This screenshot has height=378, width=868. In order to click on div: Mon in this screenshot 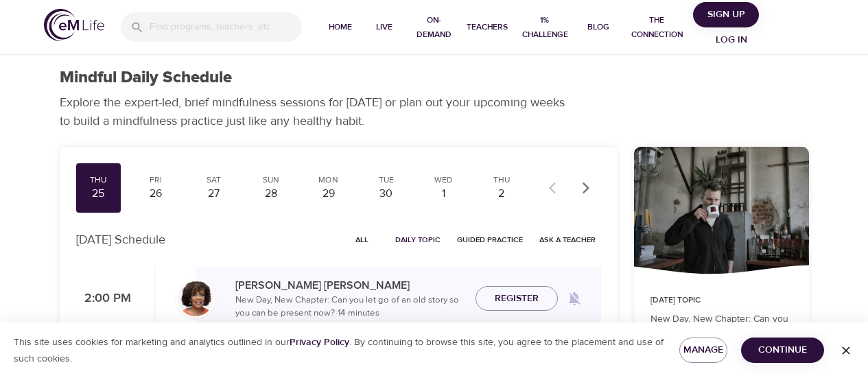, I will do `click(329, 180)`.